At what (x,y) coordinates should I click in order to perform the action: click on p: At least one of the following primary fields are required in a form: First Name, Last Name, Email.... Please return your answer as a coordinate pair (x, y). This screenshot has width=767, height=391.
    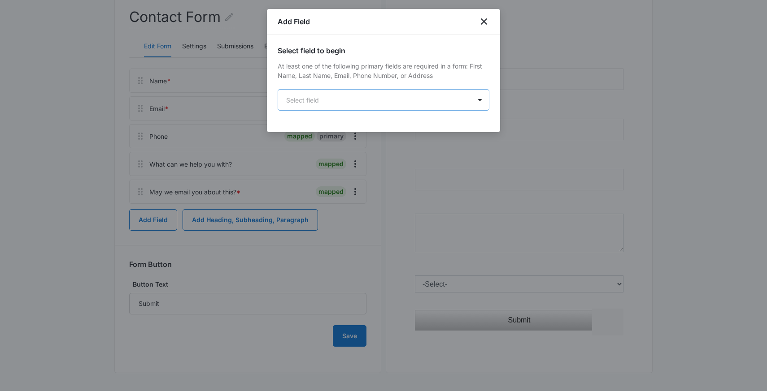
    Looking at the image, I should click on (383, 71).